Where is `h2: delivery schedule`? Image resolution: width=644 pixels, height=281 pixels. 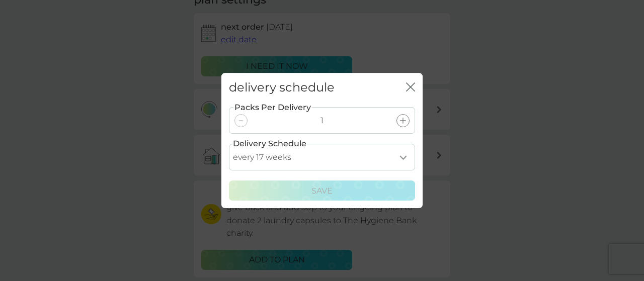 h2: delivery schedule is located at coordinates (282, 88).